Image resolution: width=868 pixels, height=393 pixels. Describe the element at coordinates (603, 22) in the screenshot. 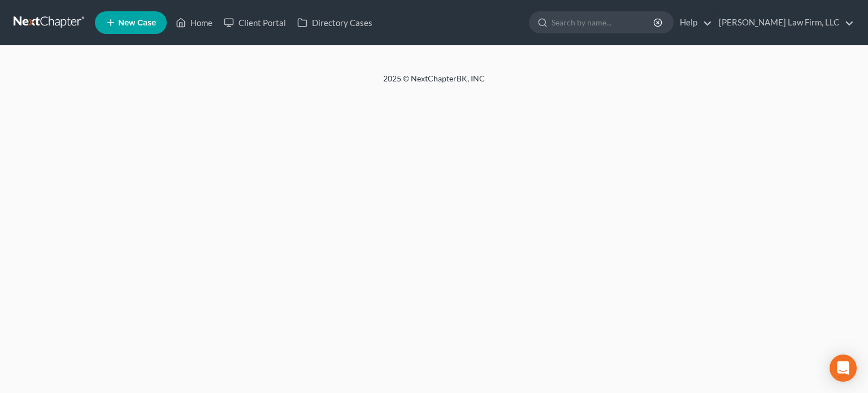

I see `input: Search by name...` at that location.